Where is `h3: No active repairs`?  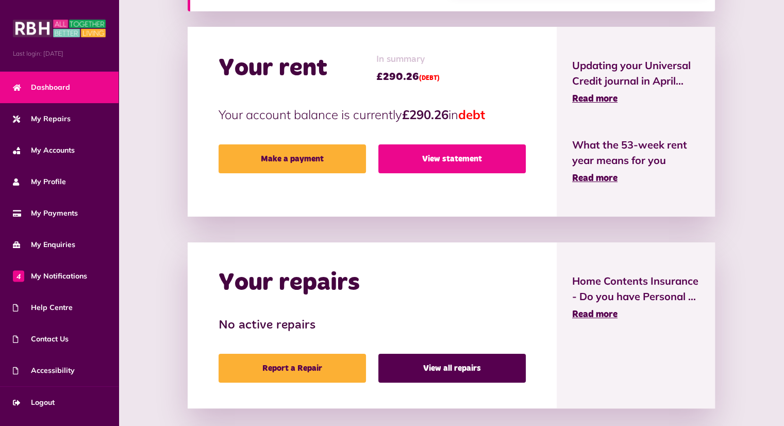 h3: No active repairs is located at coordinates (372, 325).